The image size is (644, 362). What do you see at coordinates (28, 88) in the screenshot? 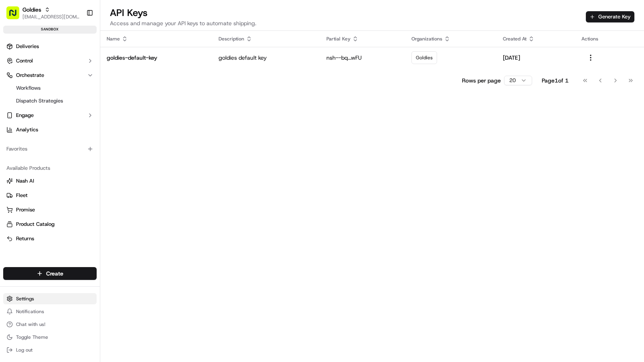
I see `span: Workflows` at bounding box center [28, 88].